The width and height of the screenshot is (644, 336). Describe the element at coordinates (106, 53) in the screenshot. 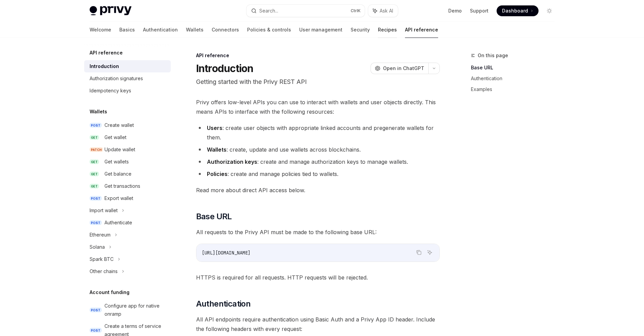

I see `h5: API reference` at that location.